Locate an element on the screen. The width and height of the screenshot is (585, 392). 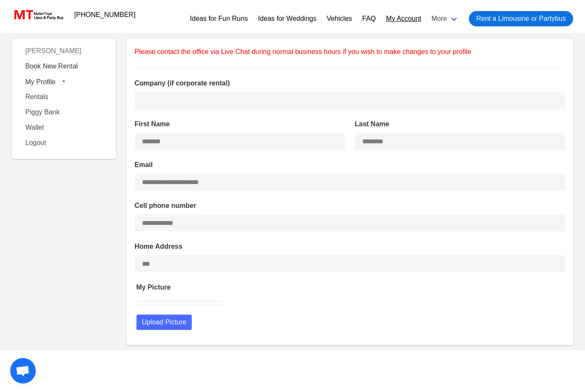
label: Company (if corporate rental) is located at coordinates (350, 83).